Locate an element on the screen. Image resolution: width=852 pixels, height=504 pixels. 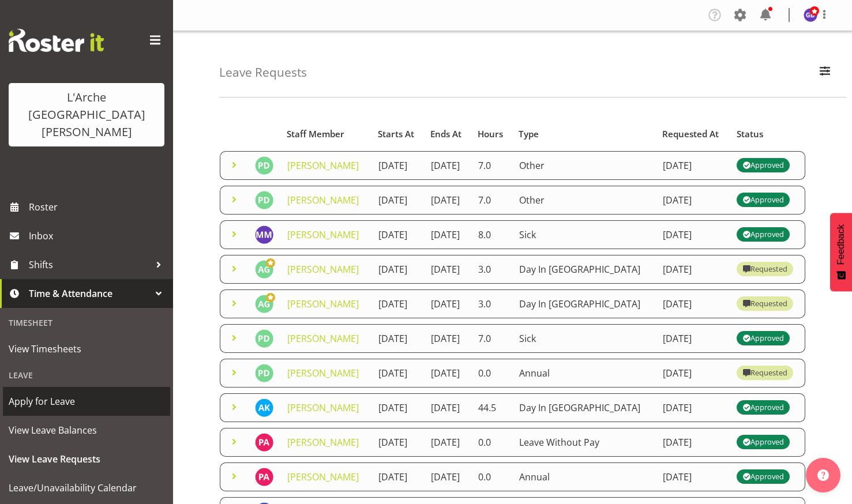
img: gillian-bradshaw10168.jpg is located at coordinates (811, 15).